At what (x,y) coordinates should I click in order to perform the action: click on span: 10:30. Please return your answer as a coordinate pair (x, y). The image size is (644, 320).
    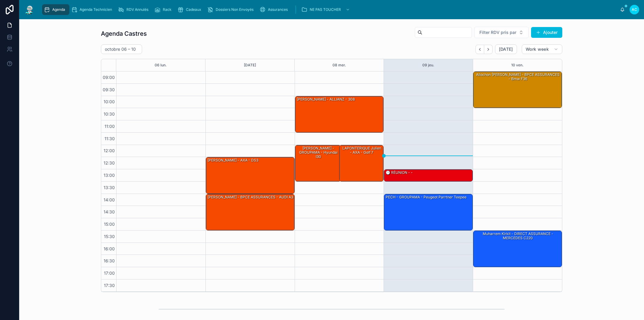
    Looking at the image, I should click on (109, 114).